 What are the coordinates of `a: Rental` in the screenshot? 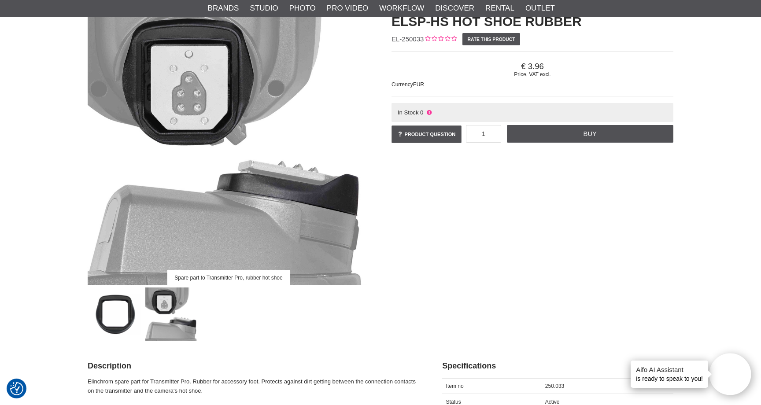 It's located at (500, 8).